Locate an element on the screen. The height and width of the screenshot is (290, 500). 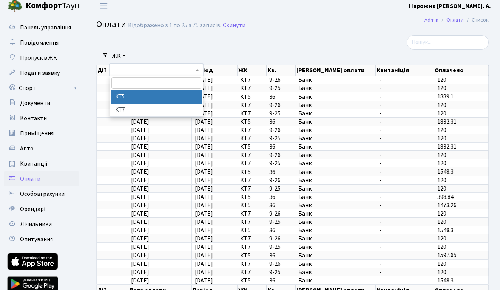
span: 1473.26 is located at coordinates (447, 205).